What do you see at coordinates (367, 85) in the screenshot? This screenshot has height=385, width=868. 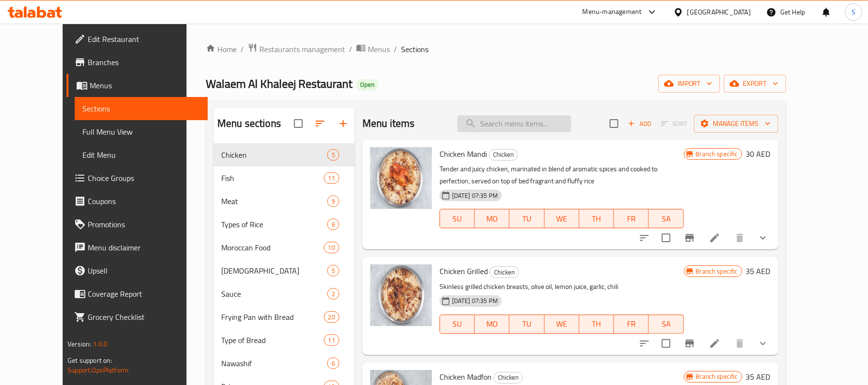 I see `div: Open` at bounding box center [367, 85].